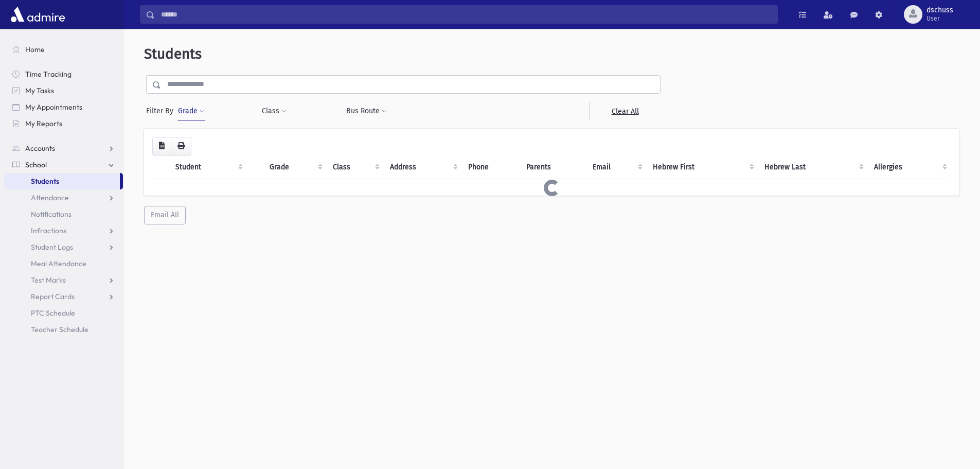 This screenshot has width=980, height=469. I want to click on span: My Appointments, so click(54, 107).